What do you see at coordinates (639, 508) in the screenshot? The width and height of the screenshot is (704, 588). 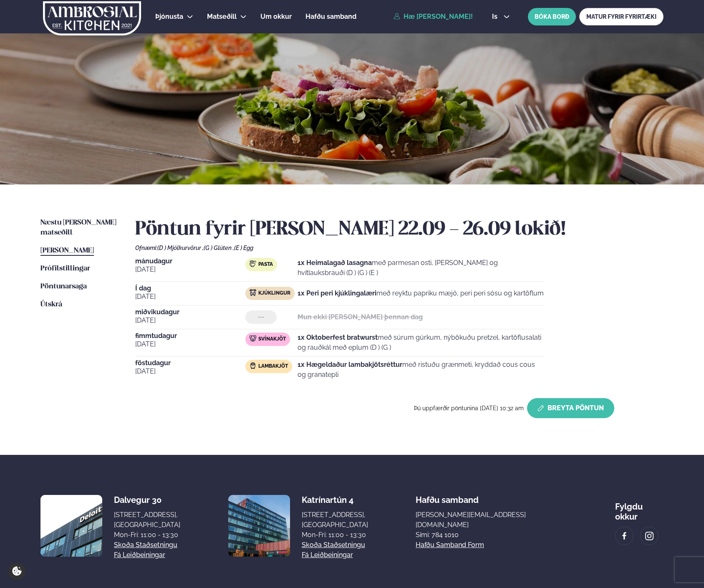 I see `div: Fylgdu okkur` at bounding box center [639, 508].